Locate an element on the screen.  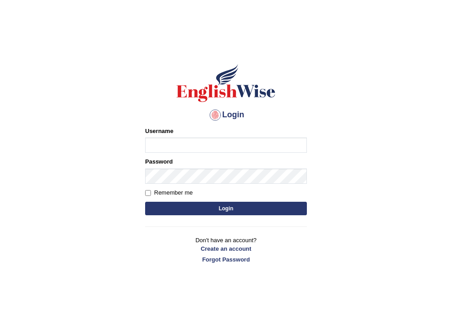
label: Username is located at coordinates (159, 131).